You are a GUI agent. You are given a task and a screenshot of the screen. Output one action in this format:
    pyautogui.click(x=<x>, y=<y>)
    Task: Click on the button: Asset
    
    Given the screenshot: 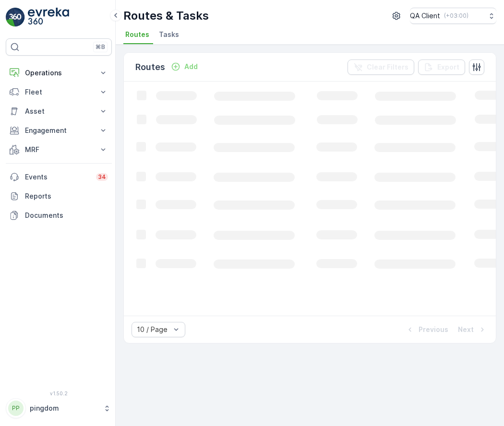 What is the action you would take?
    pyautogui.click(x=59, y=111)
    